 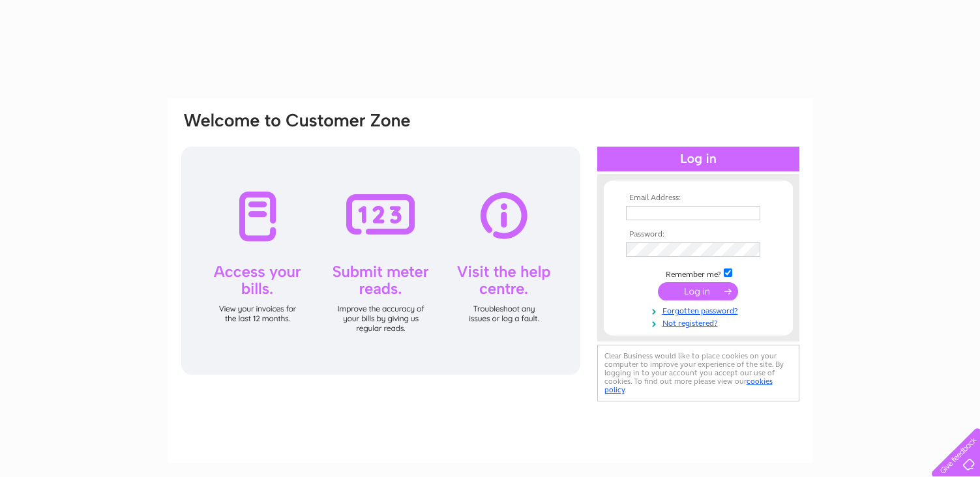 What do you see at coordinates (698, 198) in the screenshot?
I see `th: Email Address:` at bounding box center [698, 198].